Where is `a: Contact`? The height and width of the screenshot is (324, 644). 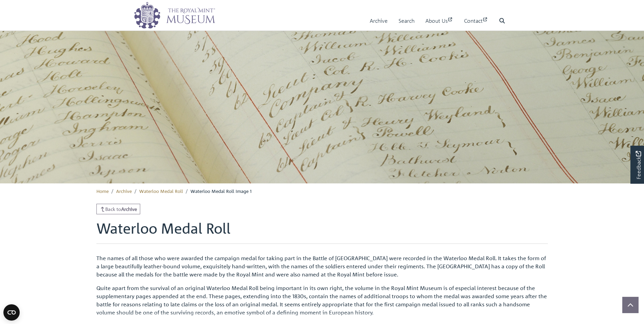 a: Contact is located at coordinates (476, 21).